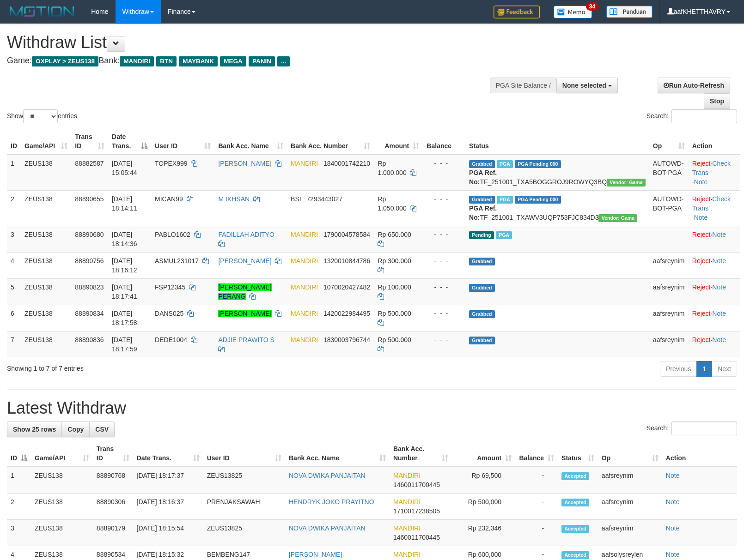  What do you see at coordinates (19, 480) in the screenshot?
I see `td: 1` at bounding box center [19, 480].